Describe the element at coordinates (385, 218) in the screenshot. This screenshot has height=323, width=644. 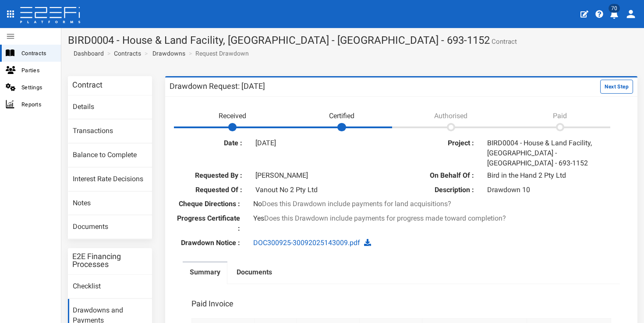
I see `span: Does this Drawdown include payments for progress made toward completion?` at that location.